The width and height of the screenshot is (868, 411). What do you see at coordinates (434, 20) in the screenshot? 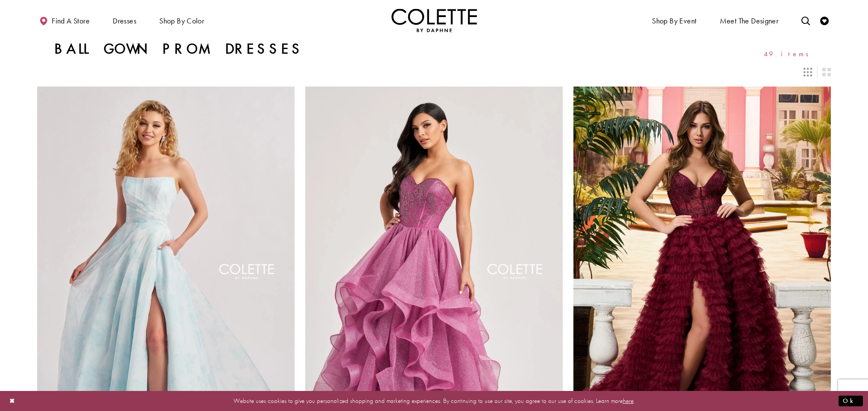
I see `a: Visit Home Page` at bounding box center [434, 20].